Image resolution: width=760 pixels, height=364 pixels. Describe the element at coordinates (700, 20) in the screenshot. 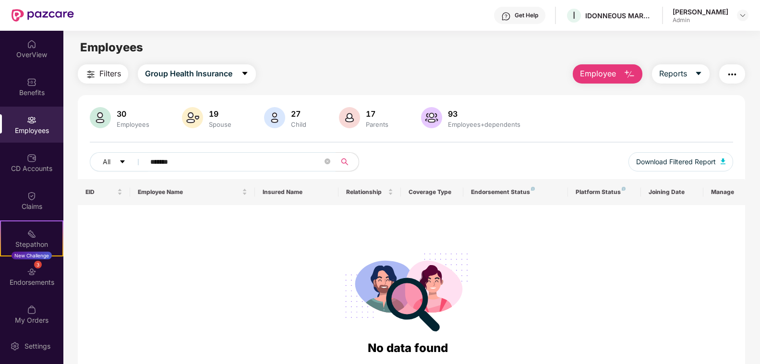

I see `div: Admin` at that location.